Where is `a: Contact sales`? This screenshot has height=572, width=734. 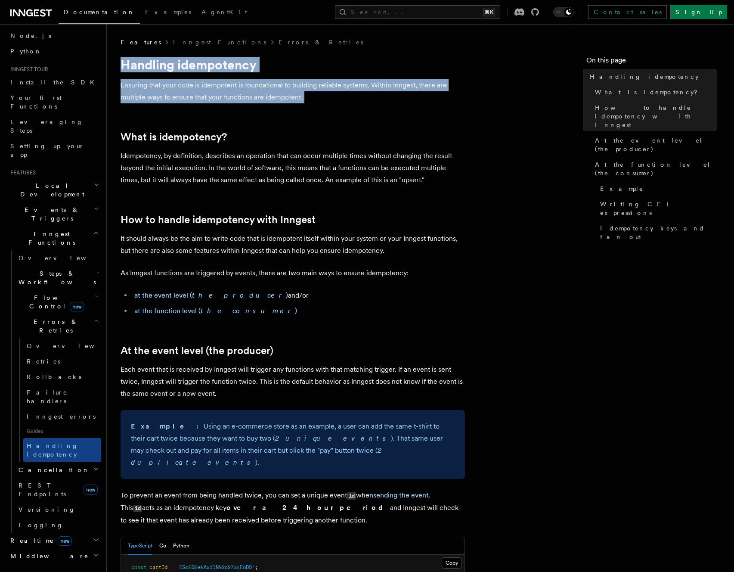
a: Contact sales is located at coordinates (627, 12).